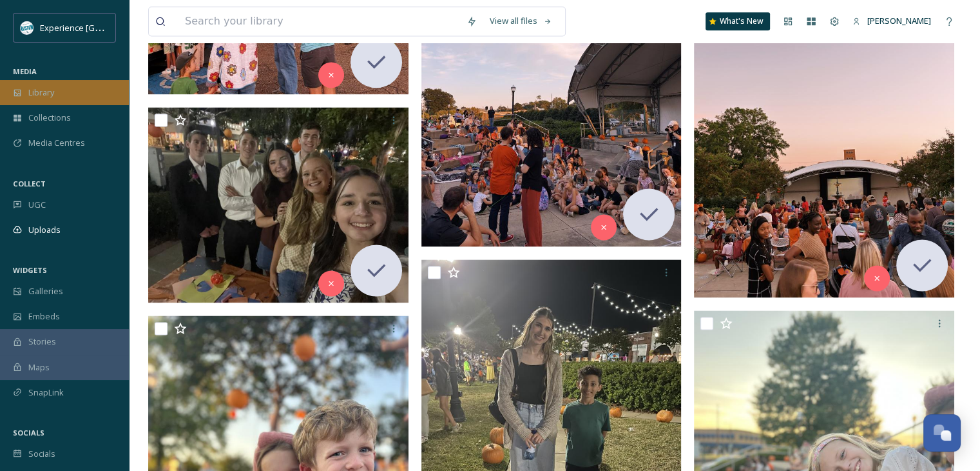 This screenshot has height=471, width=980. I want to click on span: Stories, so click(42, 341).